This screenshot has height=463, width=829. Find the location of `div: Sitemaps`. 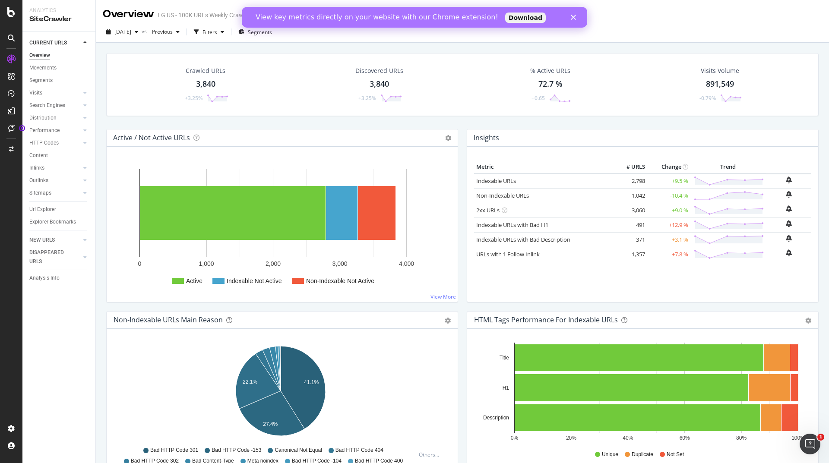

div: Sitemaps is located at coordinates (40, 193).